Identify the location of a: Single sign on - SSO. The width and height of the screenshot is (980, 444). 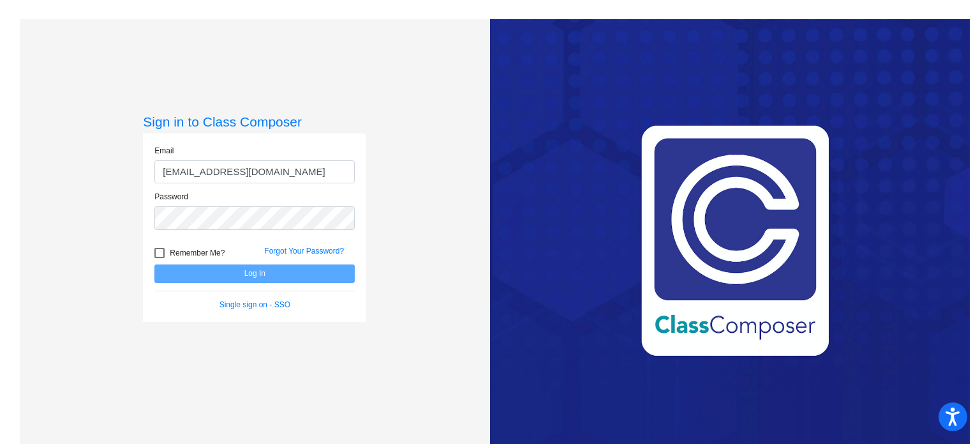
(255, 304).